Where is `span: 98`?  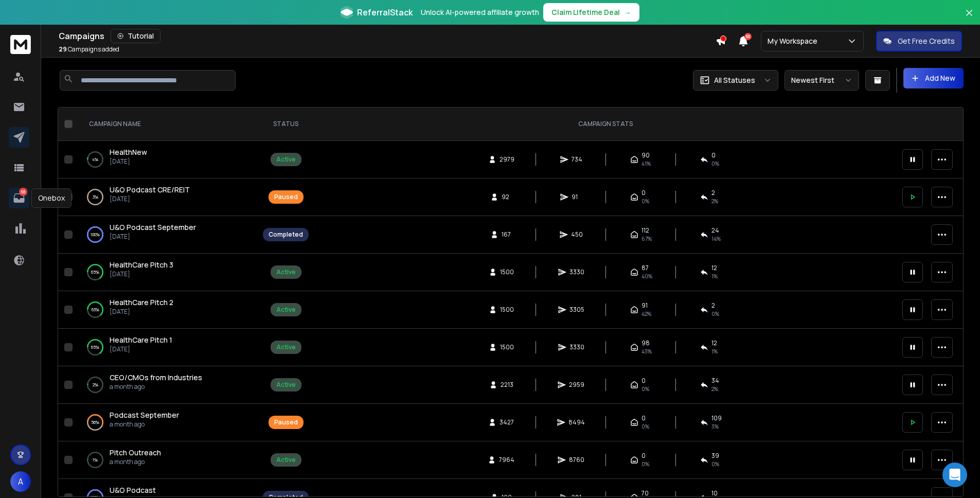
span: 98 is located at coordinates (646, 343).